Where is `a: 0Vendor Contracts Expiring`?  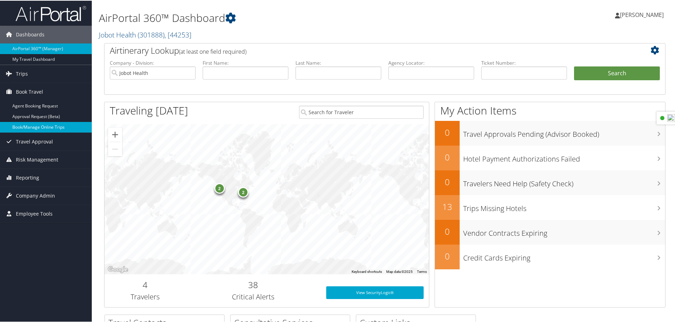 a: 0Vendor Contracts Expiring is located at coordinates (550, 231).